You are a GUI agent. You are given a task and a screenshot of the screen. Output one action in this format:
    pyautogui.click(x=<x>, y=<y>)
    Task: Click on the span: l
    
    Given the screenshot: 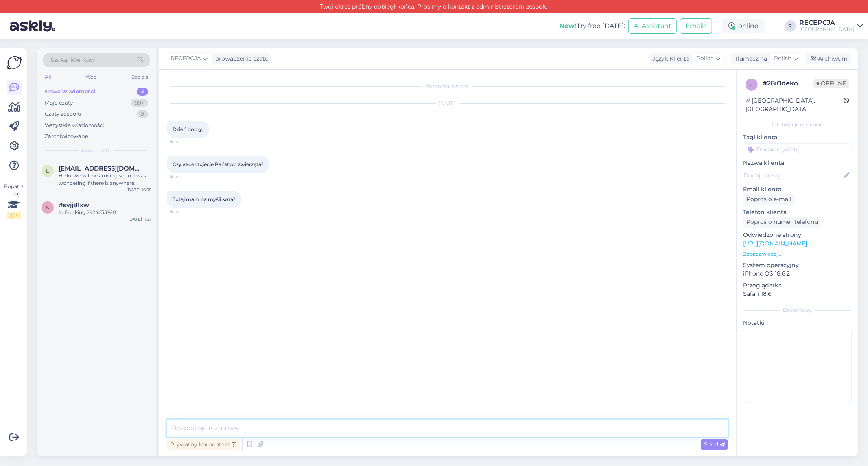 What is the action you would take?
    pyautogui.click(x=48, y=171)
    